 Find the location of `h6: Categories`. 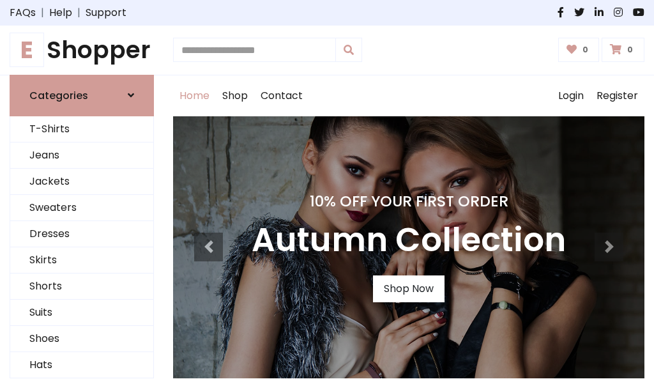

h6: Categories is located at coordinates (59, 95).